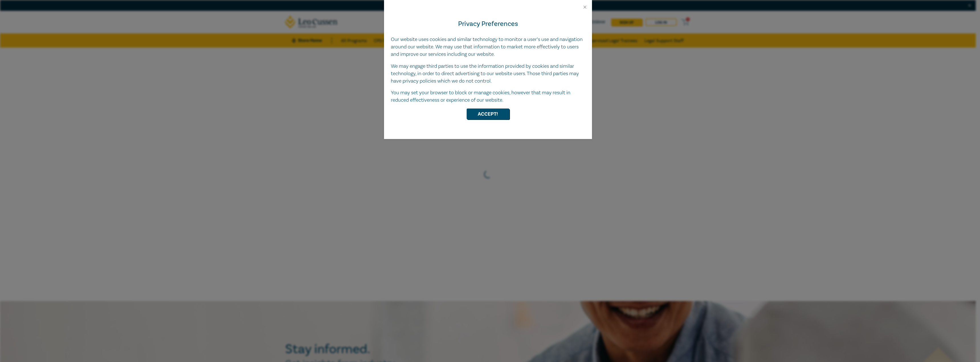 Image resolution: width=980 pixels, height=362 pixels. I want to click on p: Our website uses cookies and similar technology to monitor a user’s use and navigation around our..., so click(488, 47).